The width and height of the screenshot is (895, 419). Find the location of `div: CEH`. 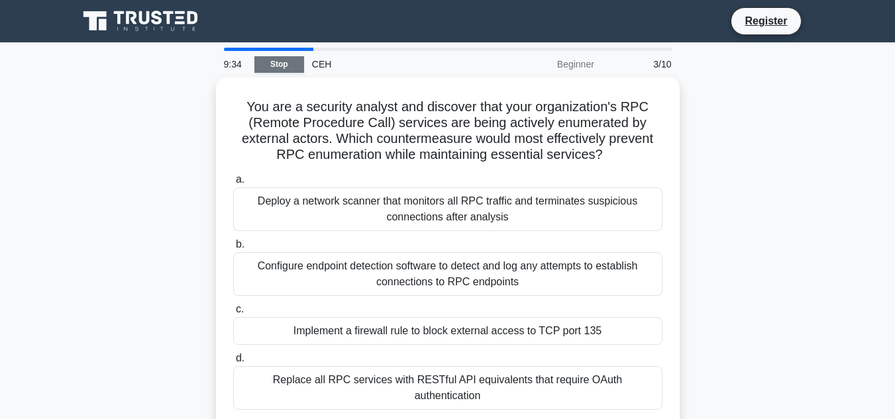

div: CEH is located at coordinates (395, 64).